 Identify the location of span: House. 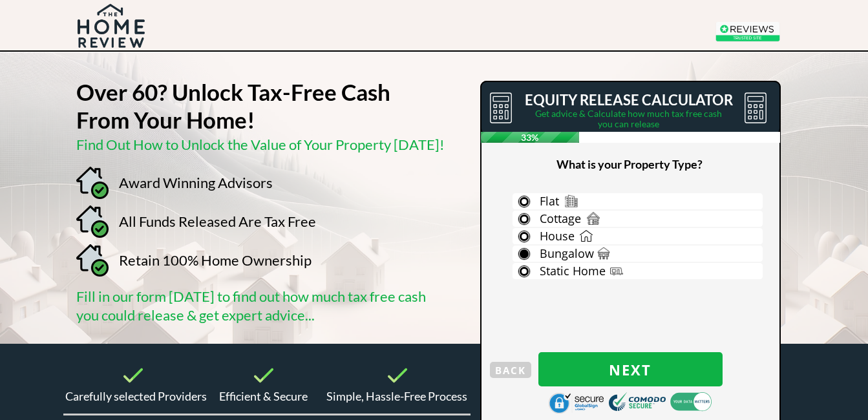
(557, 236).